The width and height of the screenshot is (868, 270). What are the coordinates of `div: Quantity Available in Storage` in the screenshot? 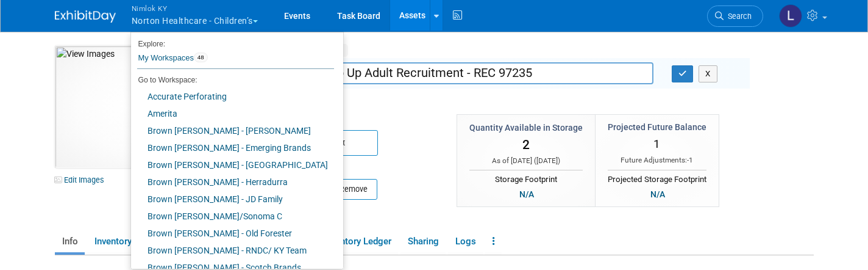 It's located at (527, 127).